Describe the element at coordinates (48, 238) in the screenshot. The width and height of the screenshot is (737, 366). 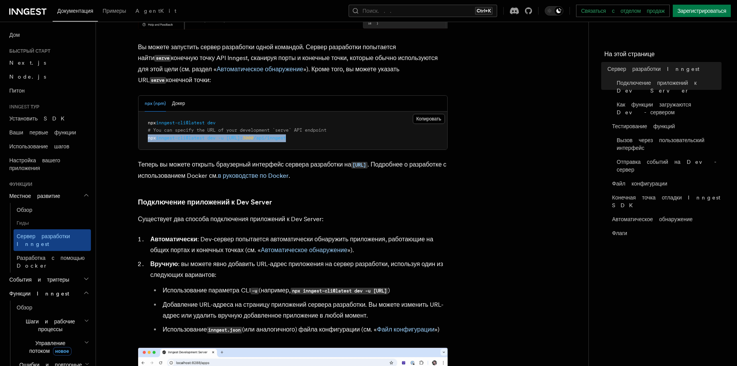
I see `div: Местное развитие` at that location.